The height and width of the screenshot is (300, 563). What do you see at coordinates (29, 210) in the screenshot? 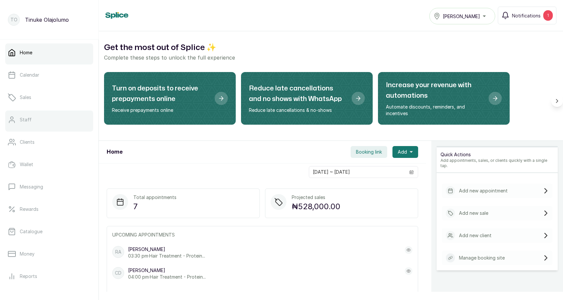
I see `p: Rewards` at bounding box center [29, 210].